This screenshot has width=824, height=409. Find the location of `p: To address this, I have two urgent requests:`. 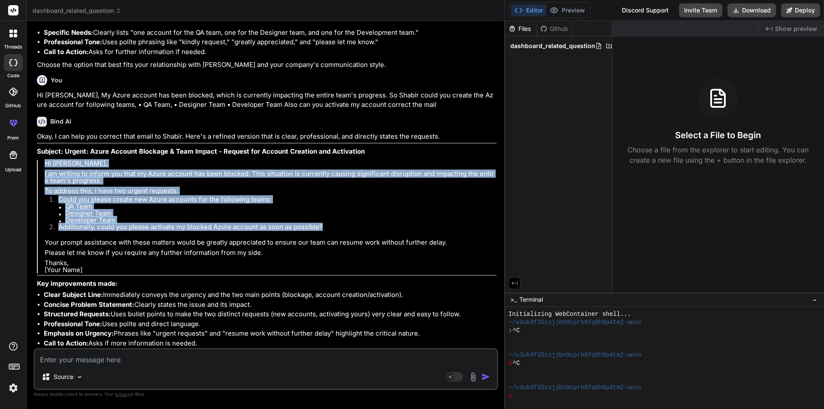

p: To address this, I have two urgent requests: is located at coordinates (271, 191).